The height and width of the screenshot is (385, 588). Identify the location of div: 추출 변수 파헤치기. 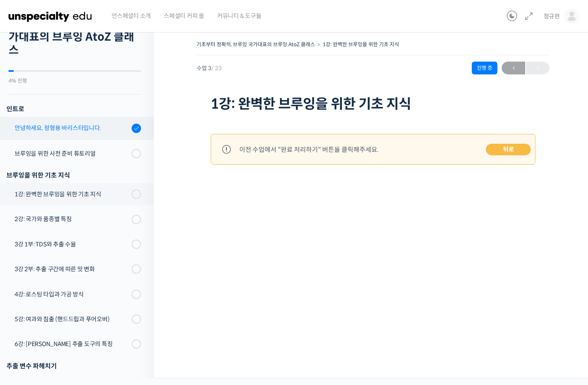
(74, 366).